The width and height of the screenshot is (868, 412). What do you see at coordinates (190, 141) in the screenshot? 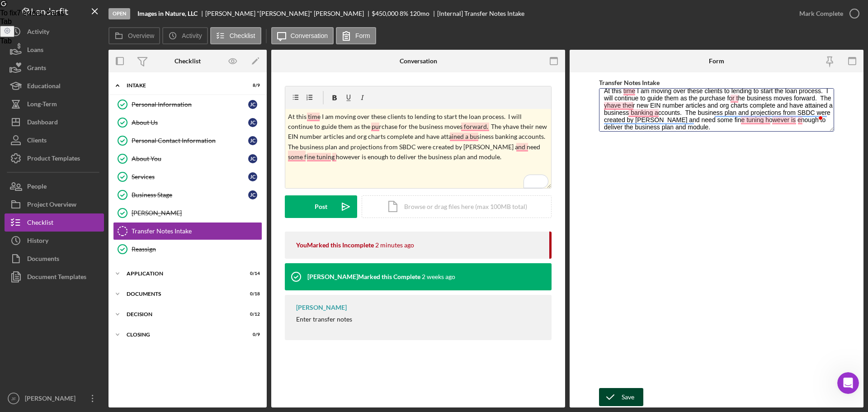
I see `div: Personal Contact Information` at bounding box center [190, 141].